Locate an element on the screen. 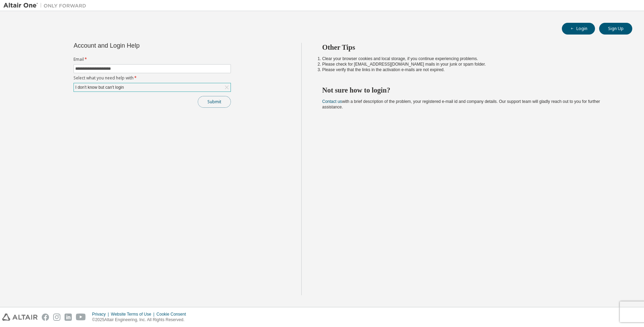  h2: Other Tips is located at coordinates (471, 48).